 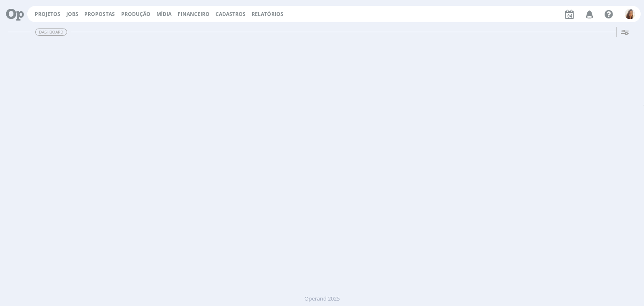 What do you see at coordinates (47, 14) in the screenshot?
I see `button: Projetos` at bounding box center [47, 14].